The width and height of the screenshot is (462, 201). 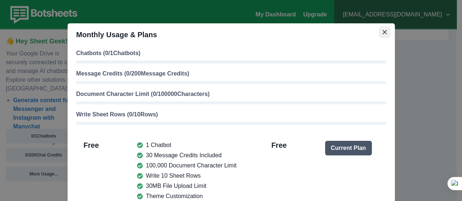 What do you see at coordinates (231, 35) in the screenshot?
I see `header: Monthly Usage & Plans` at bounding box center [231, 35].